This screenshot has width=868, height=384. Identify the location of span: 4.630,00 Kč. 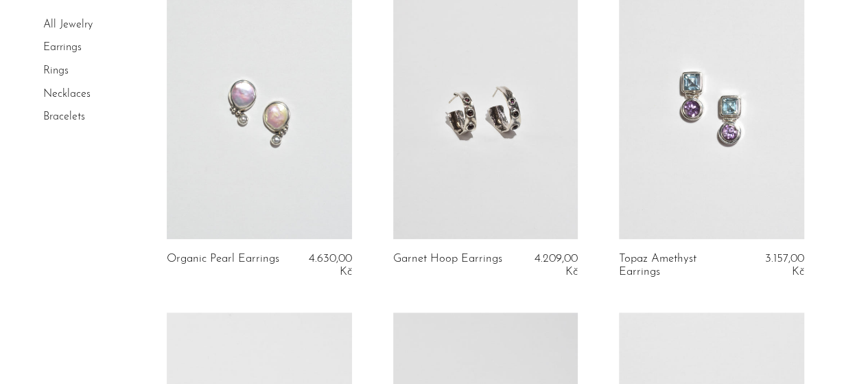
(330, 265).